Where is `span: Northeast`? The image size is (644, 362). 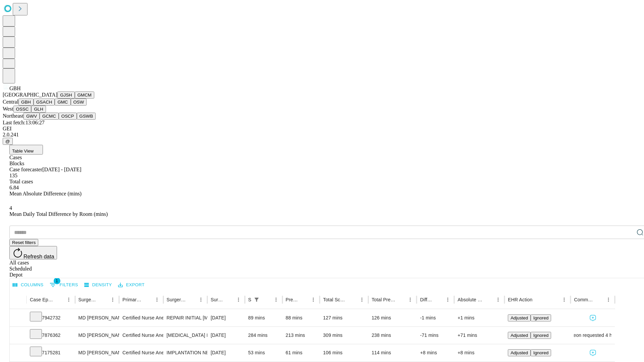 span: Northeast is located at coordinates (13, 116).